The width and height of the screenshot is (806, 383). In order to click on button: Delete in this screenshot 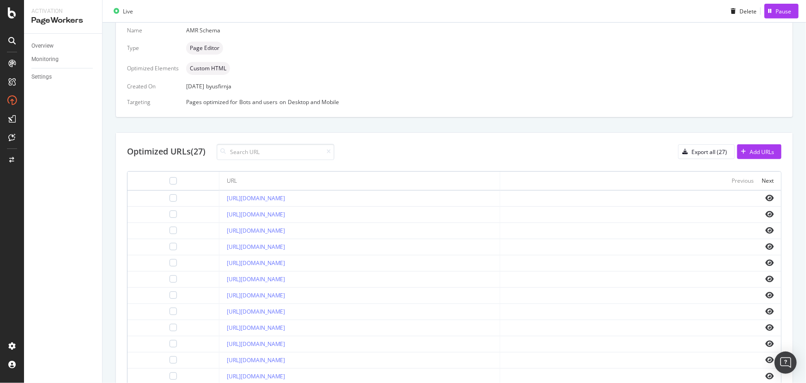, I will do `click(742, 11)`.